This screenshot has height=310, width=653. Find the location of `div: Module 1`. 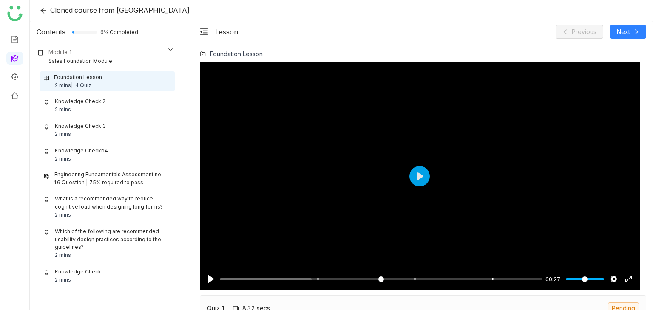

div: Module 1 is located at coordinates (60, 52).